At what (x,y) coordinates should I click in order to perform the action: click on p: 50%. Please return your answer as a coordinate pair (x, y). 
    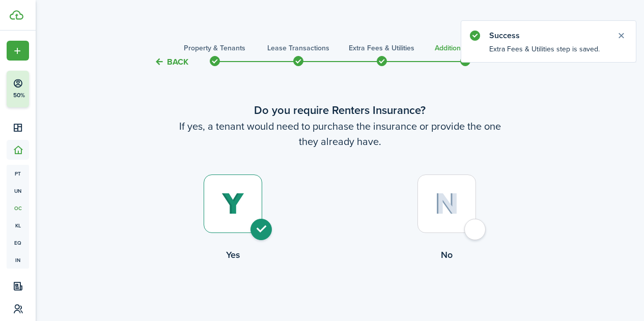
    Looking at the image, I should click on (19, 95).